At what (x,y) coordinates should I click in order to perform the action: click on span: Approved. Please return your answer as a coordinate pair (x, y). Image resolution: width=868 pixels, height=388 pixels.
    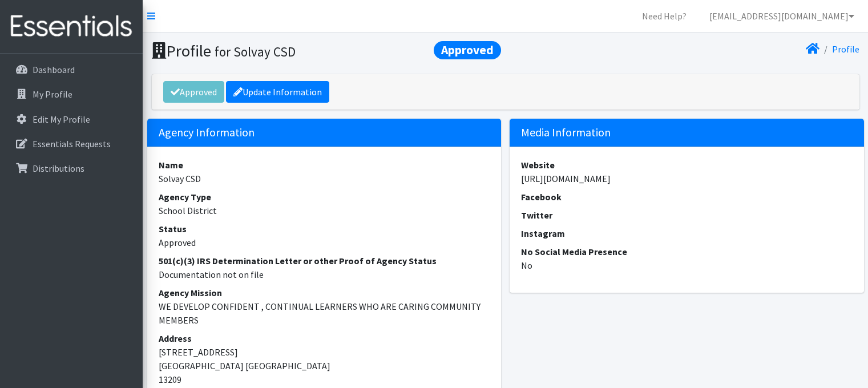
    Looking at the image, I should click on (468, 50).